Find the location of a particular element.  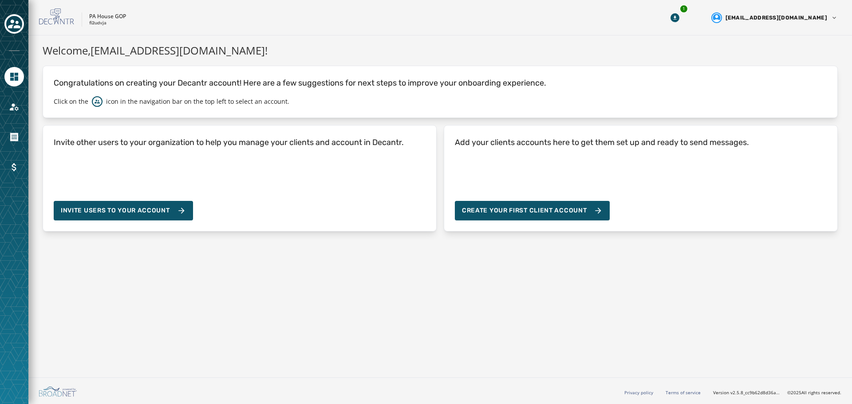

a: Navigate to Billing is located at coordinates (14, 167).